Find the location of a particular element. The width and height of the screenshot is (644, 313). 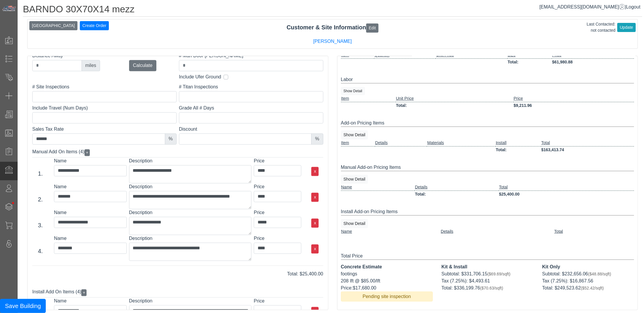

label: Discount is located at coordinates (251, 129).